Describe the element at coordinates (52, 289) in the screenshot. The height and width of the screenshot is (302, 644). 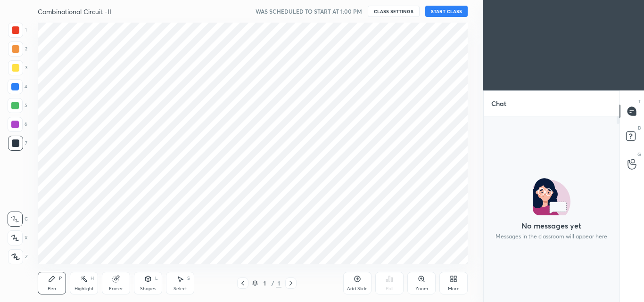
I see `div: Pen` at that location.